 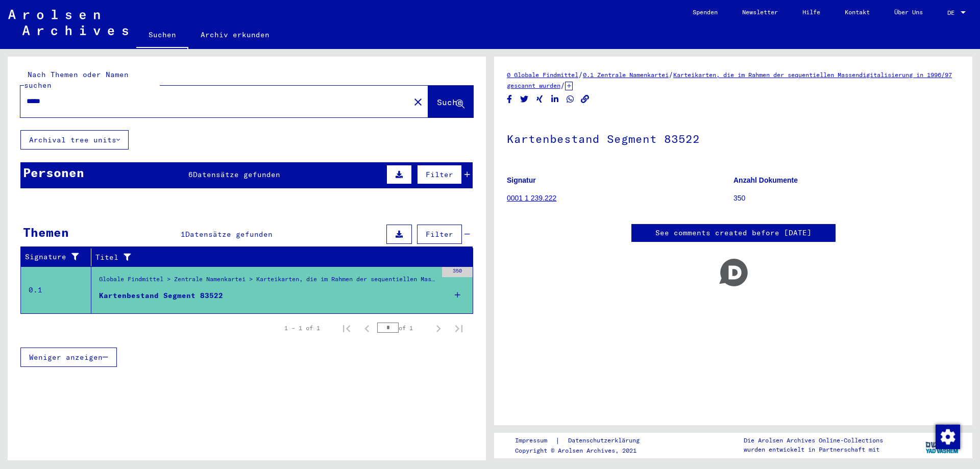 I want to click on button: Share on Facebook, so click(x=509, y=99).